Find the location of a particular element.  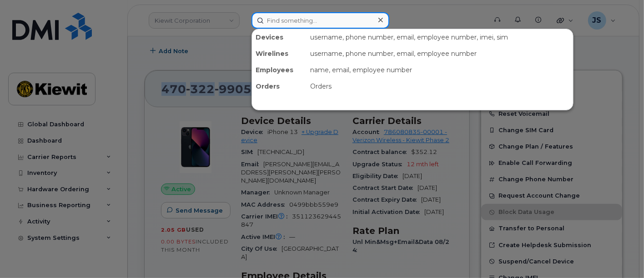

div: username, phone number, email, employee number is located at coordinates (439, 54).